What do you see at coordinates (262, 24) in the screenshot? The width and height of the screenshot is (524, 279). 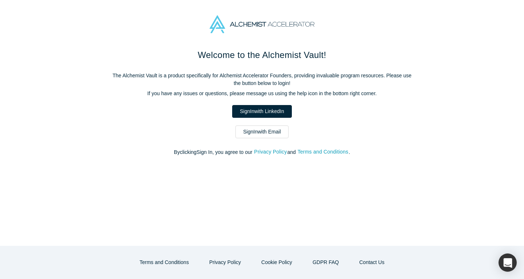 I see `img: Alchemist Accelerator Logo` at bounding box center [262, 24].